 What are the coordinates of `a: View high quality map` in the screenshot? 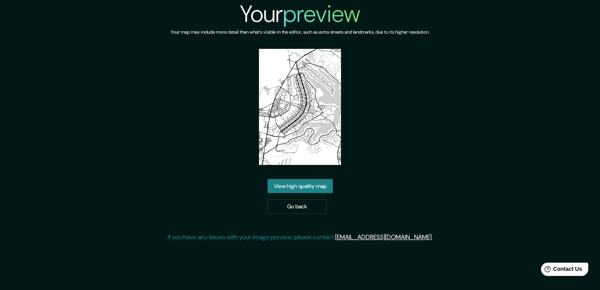 It's located at (300, 186).